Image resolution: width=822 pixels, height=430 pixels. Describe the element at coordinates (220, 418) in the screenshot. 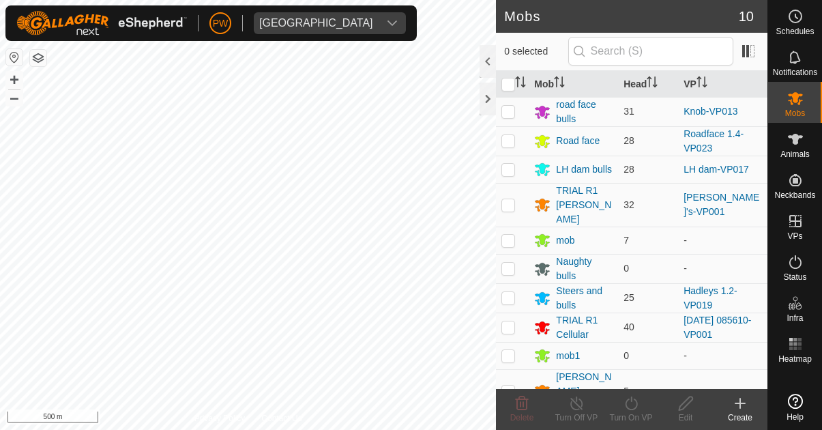

I see `a: Privacy Policy` at that location.